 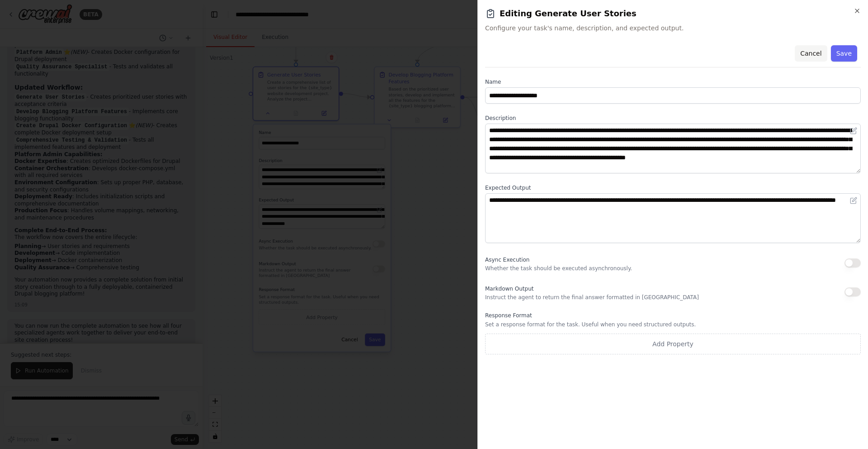 What do you see at coordinates (672, 82) in the screenshot?
I see `label: Name` at bounding box center [672, 82].